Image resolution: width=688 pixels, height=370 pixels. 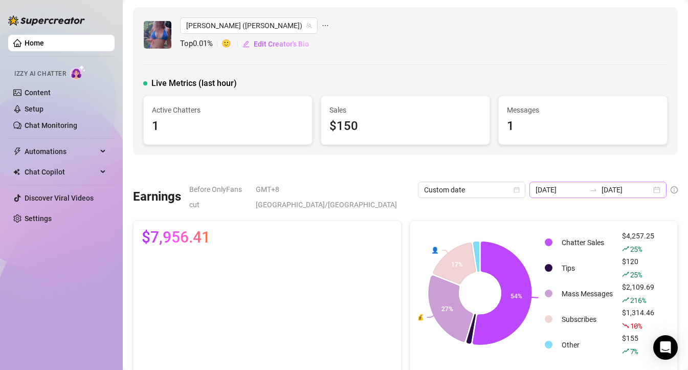 What do you see at coordinates (194, 83) in the screenshot?
I see `span: Live Metrics (last hour)` at bounding box center [194, 83].